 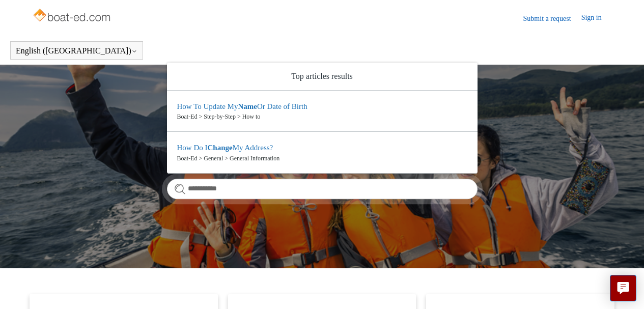 I want to click on img: Boat-Ed Help Center home page, so click(x=72, y=17).